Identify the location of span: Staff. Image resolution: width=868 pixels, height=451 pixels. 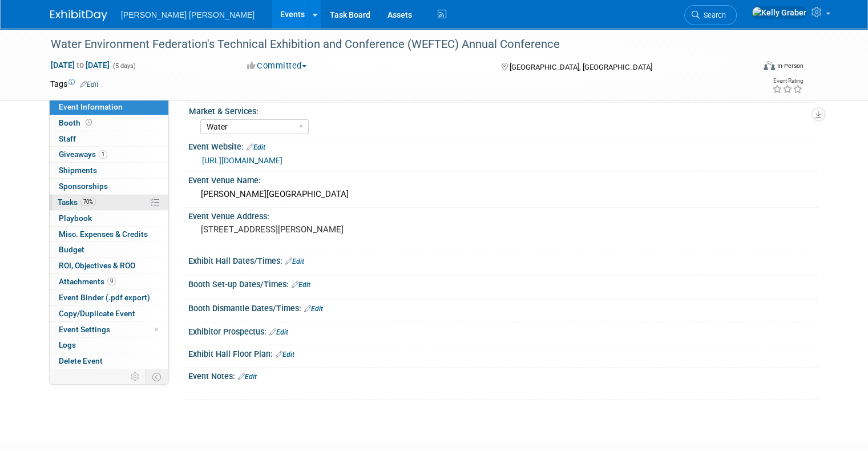
(67, 139).